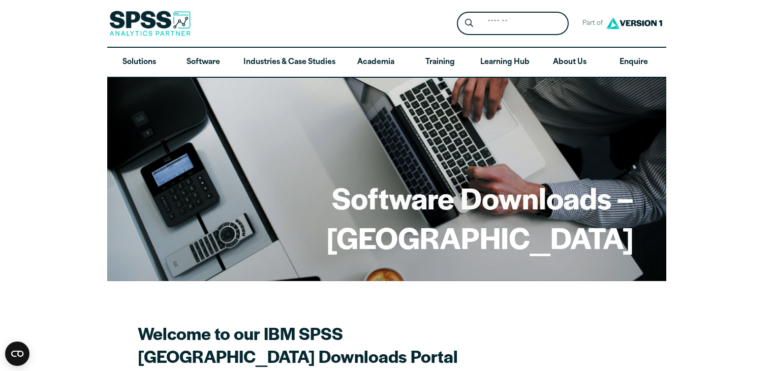 This screenshot has height=371, width=773. Describe the element at coordinates (150, 23) in the screenshot. I see `img: SPSS Analytics Partner` at that location.